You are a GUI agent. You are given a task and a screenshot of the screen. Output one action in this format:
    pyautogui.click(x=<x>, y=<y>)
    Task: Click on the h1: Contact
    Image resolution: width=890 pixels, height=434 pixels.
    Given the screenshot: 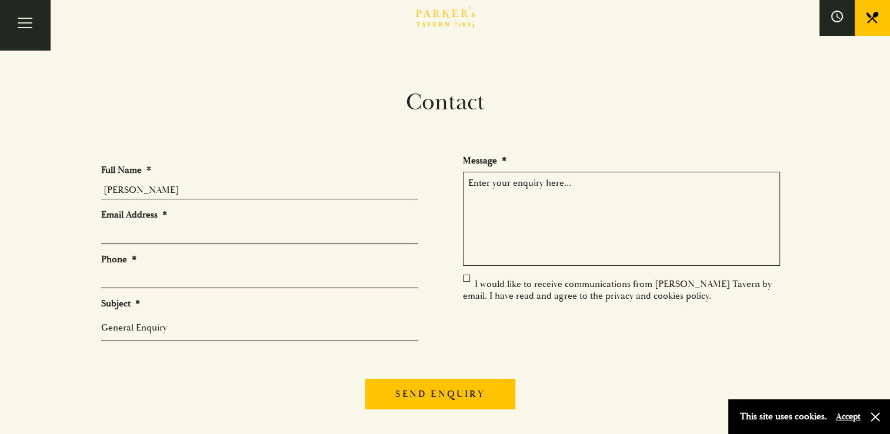 What is the action you would take?
    pyautogui.click(x=445, y=102)
    